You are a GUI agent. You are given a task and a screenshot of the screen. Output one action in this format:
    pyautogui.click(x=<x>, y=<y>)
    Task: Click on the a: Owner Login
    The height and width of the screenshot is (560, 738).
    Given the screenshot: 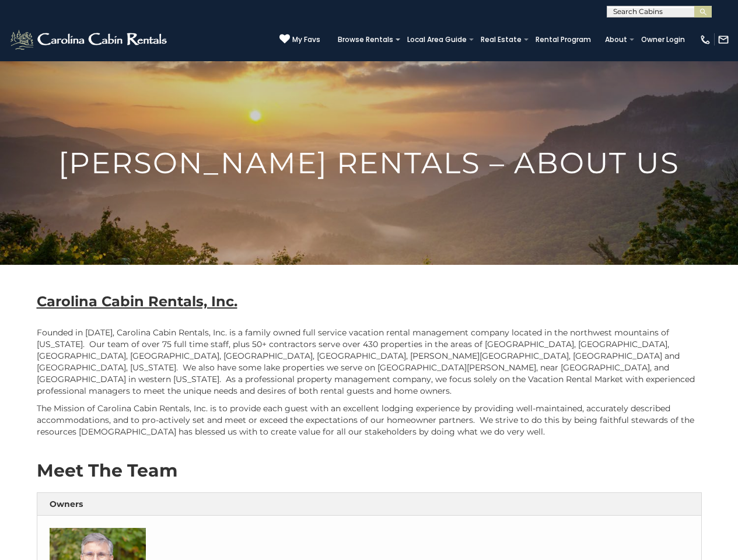 What is the action you would take?
    pyautogui.click(x=662, y=40)
    